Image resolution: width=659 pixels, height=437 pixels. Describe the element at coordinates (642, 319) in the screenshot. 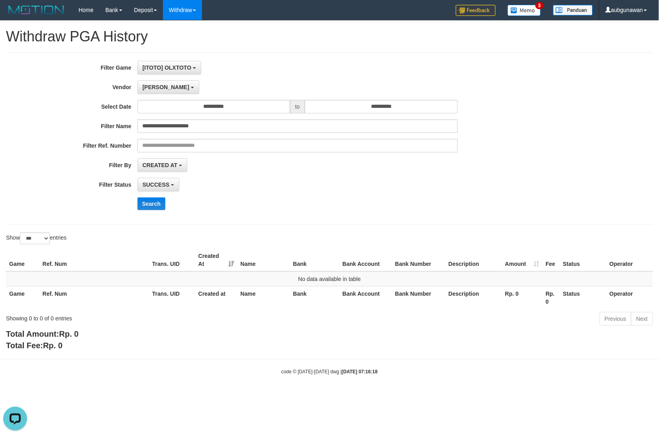

I see `a: Next` at that location.